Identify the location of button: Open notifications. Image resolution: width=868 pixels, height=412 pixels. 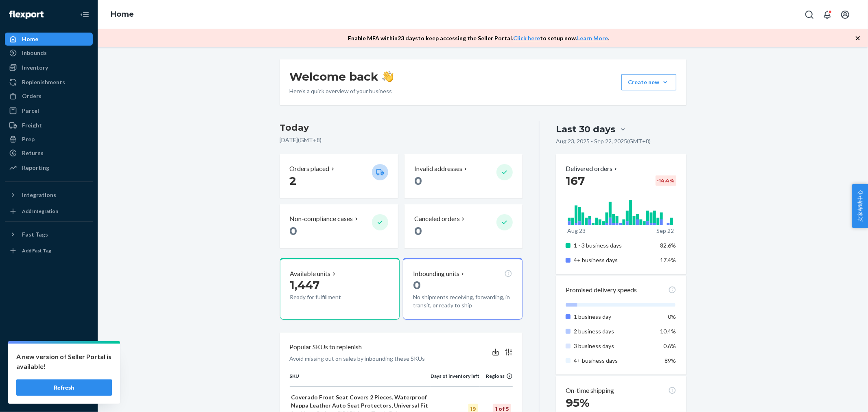
(827, 15).